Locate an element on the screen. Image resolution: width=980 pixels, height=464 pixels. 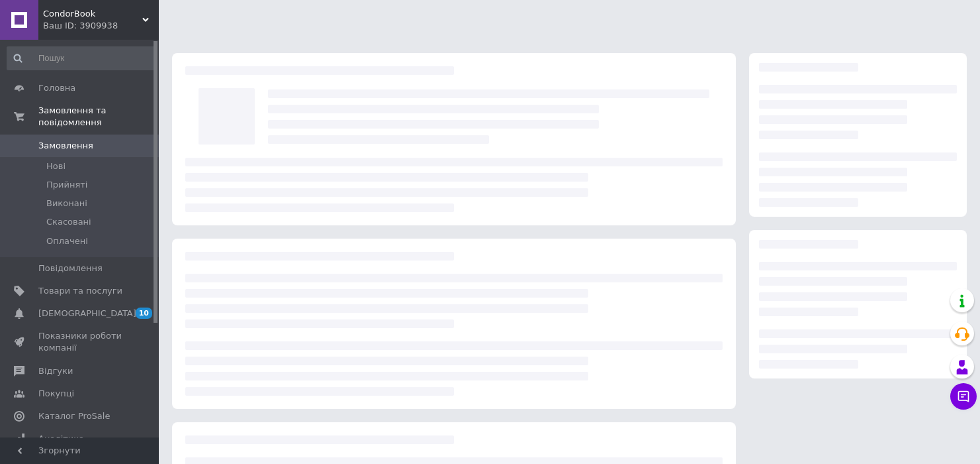
span: Оплачені is located at coordinates (67, 241).